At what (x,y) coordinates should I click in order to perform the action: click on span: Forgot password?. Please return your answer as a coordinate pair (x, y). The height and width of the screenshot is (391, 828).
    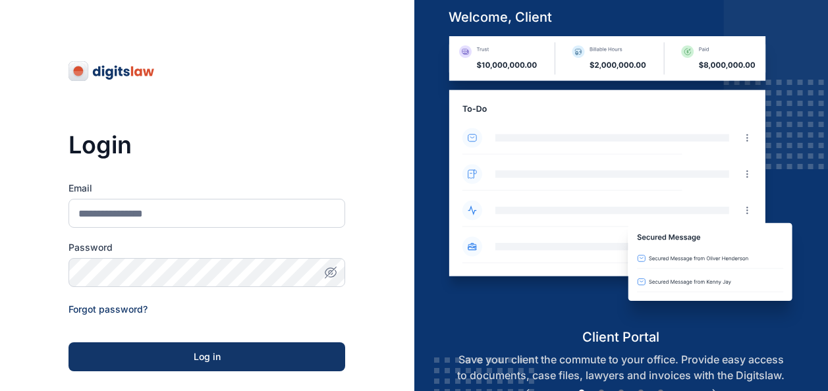
    Looking at the image, I should click on (108, 309).